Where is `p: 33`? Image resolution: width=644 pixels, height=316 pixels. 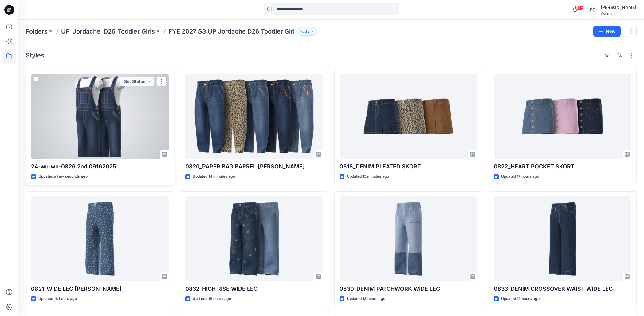 p: 33 is located at coordinates (308, 31).